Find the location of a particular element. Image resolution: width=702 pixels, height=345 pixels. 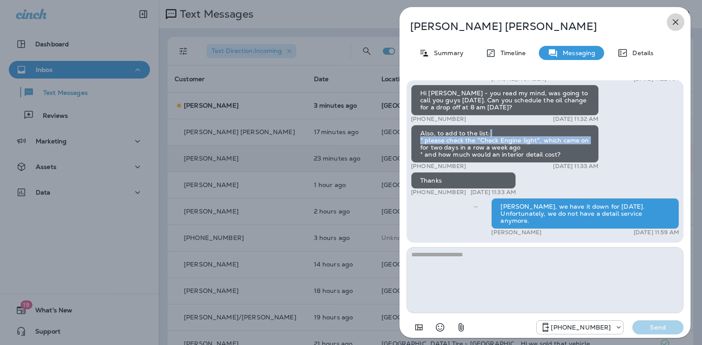

p: Timeline is located at coordinates (511, 53).